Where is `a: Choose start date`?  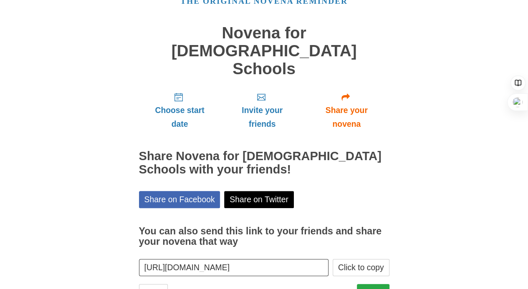 a: Choose start date is located at coordinates (180, 111).